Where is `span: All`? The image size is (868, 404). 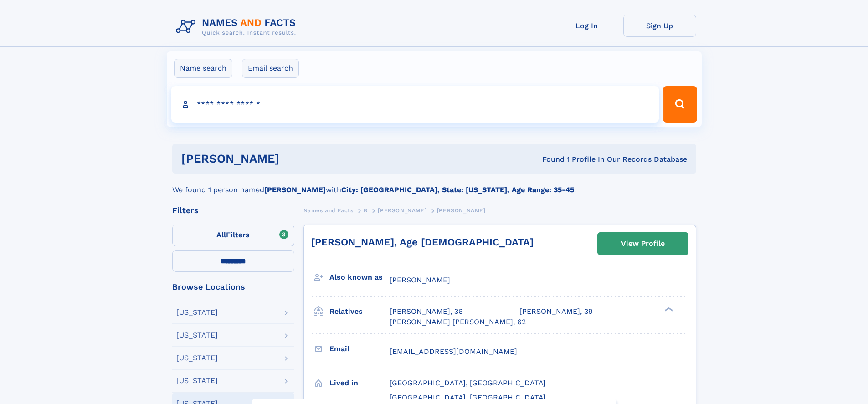 span: All is located at coordinates (220, 234).